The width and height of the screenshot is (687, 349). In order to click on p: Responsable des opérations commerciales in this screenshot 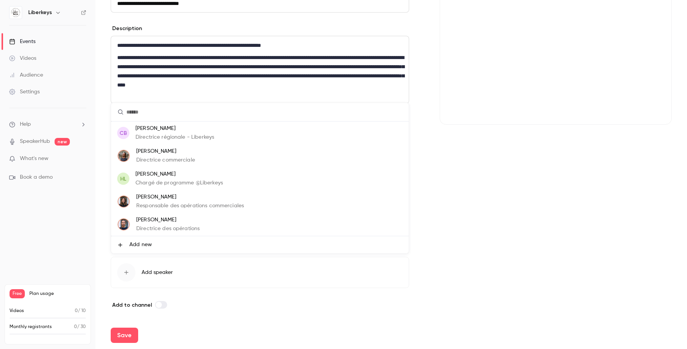, I will do `click(190, 206)`.